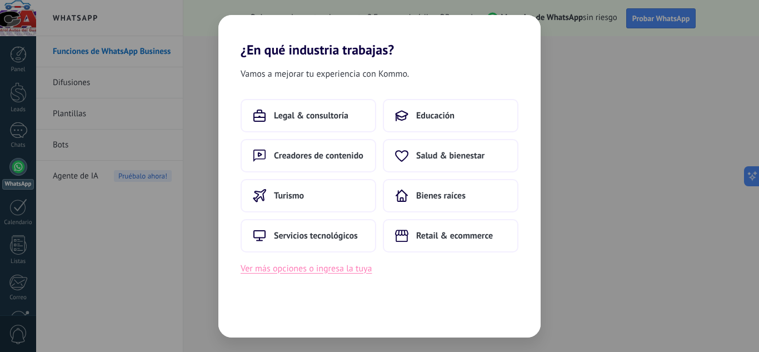  I want to click on span: Servicios tecnológicos, so click(316, 236).